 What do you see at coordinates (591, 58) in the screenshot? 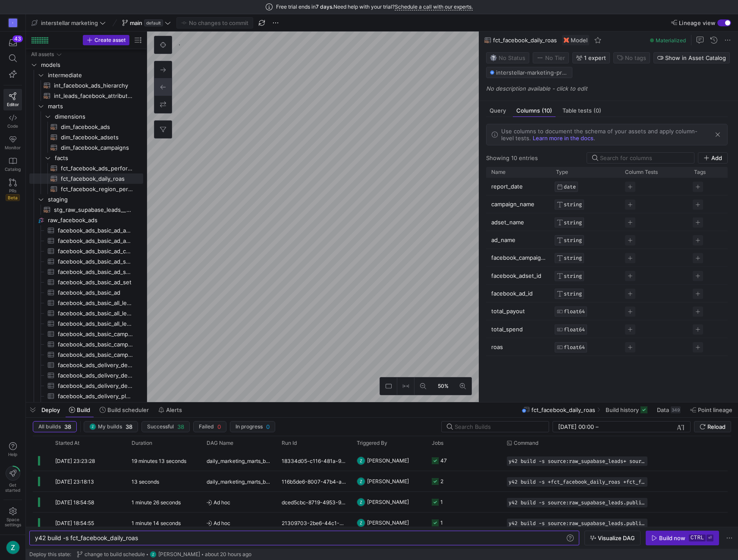
I see `button: 1 expert` at bounding box center [591, 58].